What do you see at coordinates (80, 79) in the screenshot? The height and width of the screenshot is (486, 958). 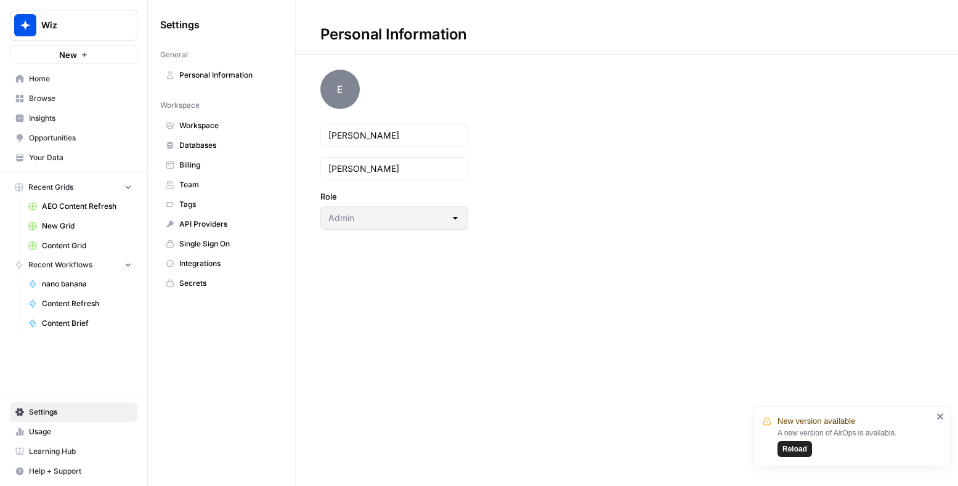 I see `span: Home` at bounding box center [80, 79].